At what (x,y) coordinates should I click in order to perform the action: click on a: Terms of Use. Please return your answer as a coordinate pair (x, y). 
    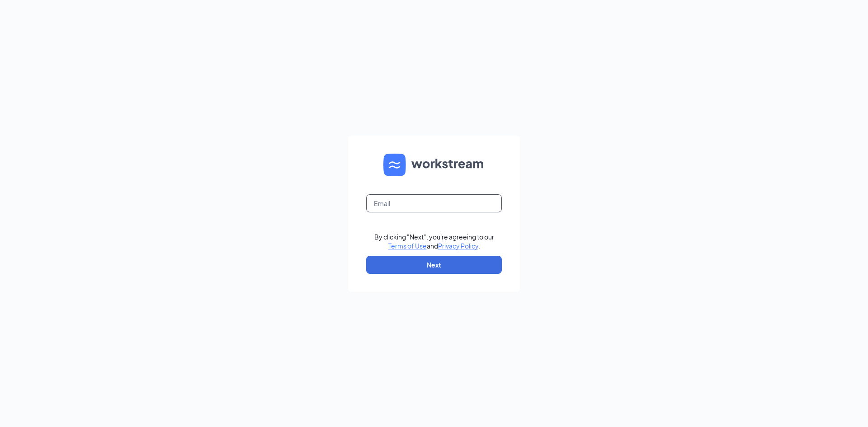
    Looking at the image, I should click on (408, 246).